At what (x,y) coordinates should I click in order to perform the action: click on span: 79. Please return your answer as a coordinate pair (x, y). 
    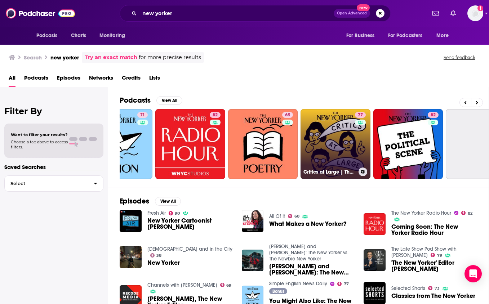
    Looking at the image, I should click on (440, 255).